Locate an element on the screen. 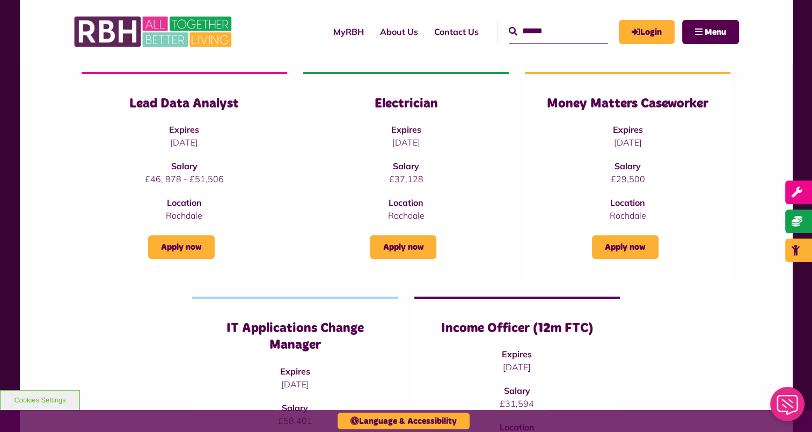  div: Close Web Assistant is located at coordinates (24, 20).